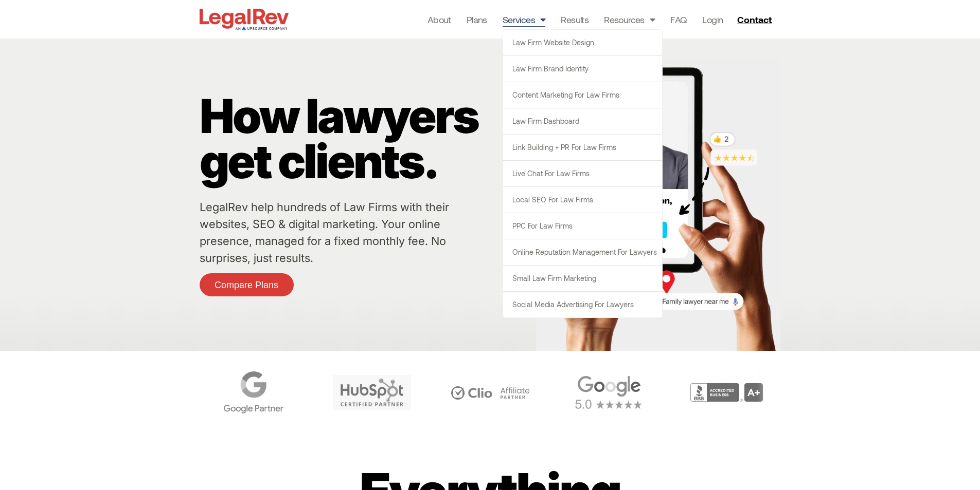 The width and height of the screenshot is (980, 490). What do you see at coordinates (324, 233) in the screenshot?
I see `a: LegalRev help hundreds of Law Firms with their websites, SEO & digital marketing. Your online pre...` at bounding box center [324, 233].